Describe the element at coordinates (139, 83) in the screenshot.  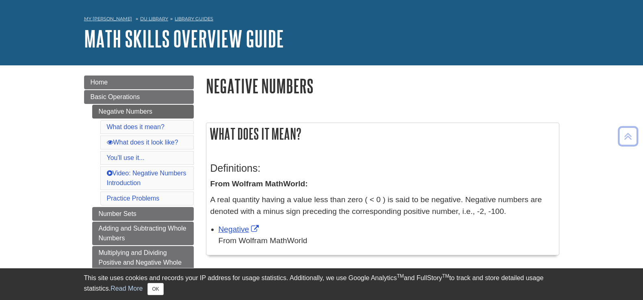
I see `a: Home` at that location.